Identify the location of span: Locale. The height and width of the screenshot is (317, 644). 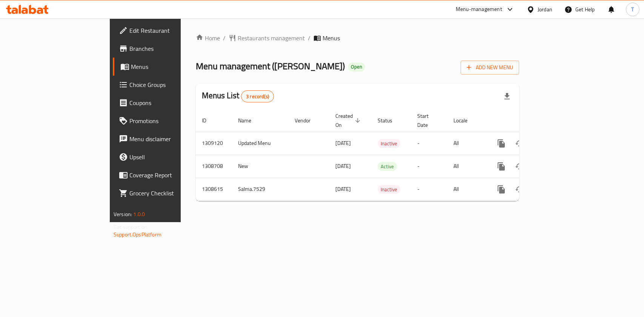
(465, 121).